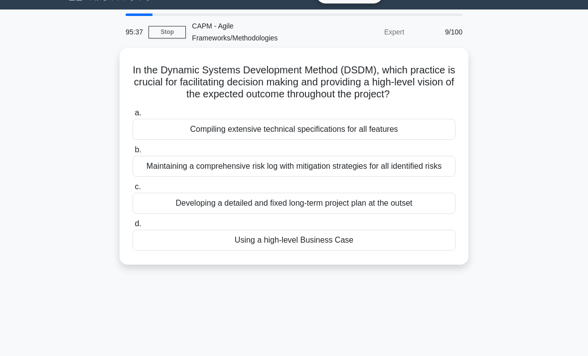  What do you see at coordinates (138, 223) in the screenshot?
I see `span: d.` at bounding box center [138, 223].